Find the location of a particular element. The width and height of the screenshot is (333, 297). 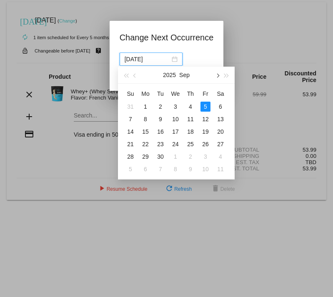

td: 9/25/2025 is located at coordinates (190, 144).